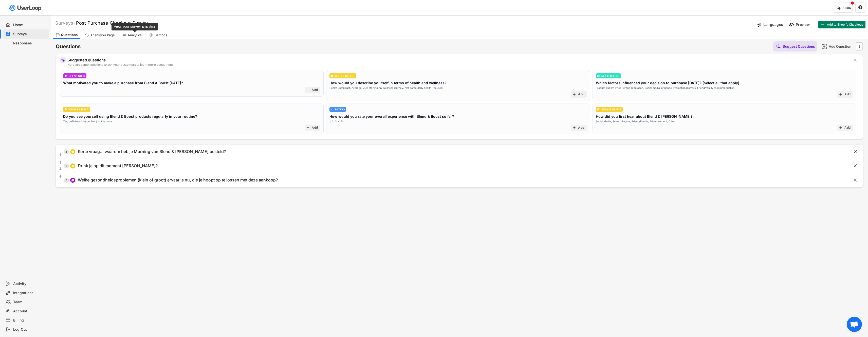  What do you see at coordinates (30, 283) in the screenshot?
I see `div: Activity` at bounding box center [30, 283].